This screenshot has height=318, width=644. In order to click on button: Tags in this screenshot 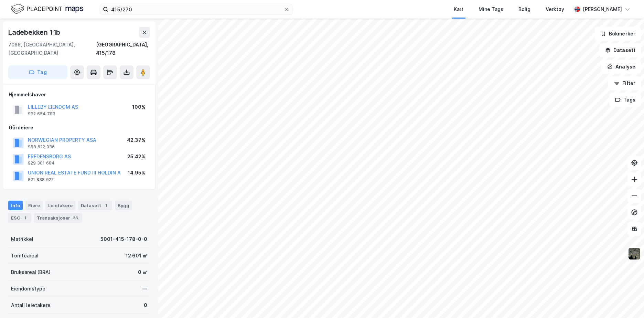, I will do `click(625, 100)`.